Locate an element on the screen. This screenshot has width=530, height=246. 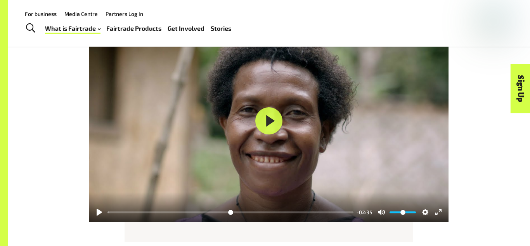
img: Fairtrade Australia New Zealand logo is located at coordinates (493, 23).